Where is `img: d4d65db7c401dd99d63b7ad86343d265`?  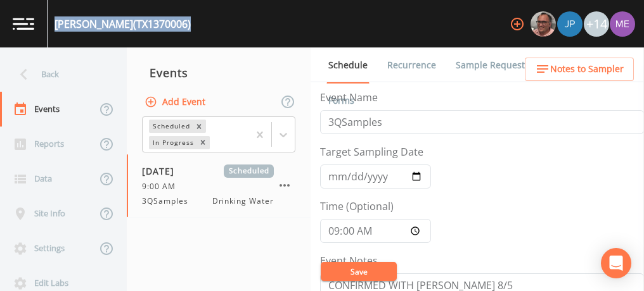
img: d4d65db7c401dd99d63b7ad86343d265 is located at coordinates (623, 24).